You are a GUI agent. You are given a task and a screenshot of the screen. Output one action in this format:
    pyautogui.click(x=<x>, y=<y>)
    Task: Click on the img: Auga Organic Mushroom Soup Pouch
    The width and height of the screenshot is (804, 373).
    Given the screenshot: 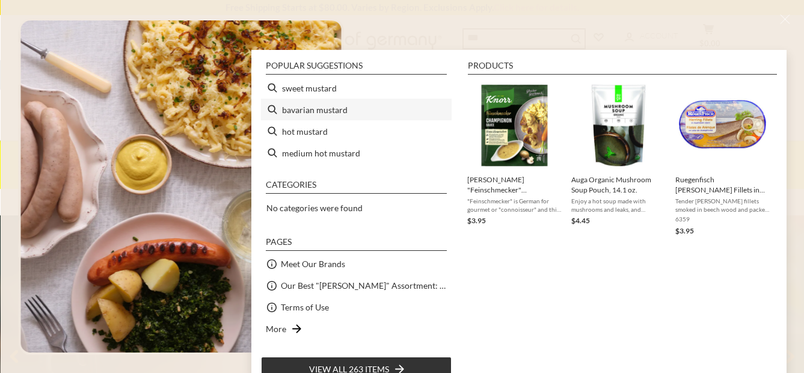 What is the action you would take?
    pyautogui.click(x=618, y=125)
    